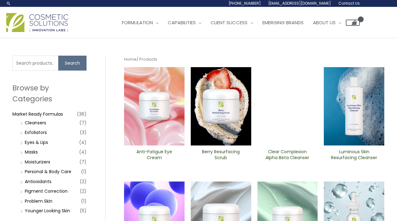  What do you see at coordinates (354, 155) in the screenshot?
I see `a: Luminous Skin Resurfacing ​Cleanser` at bounding box center [354, 155].